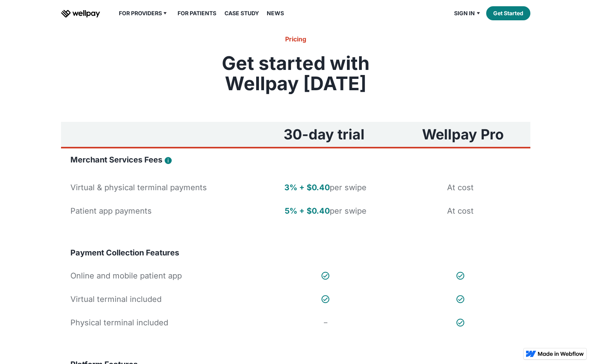 This screenshot has height=364, width=591. I want to click on div: Virtual & physical terminal payments, so click(138, 188).